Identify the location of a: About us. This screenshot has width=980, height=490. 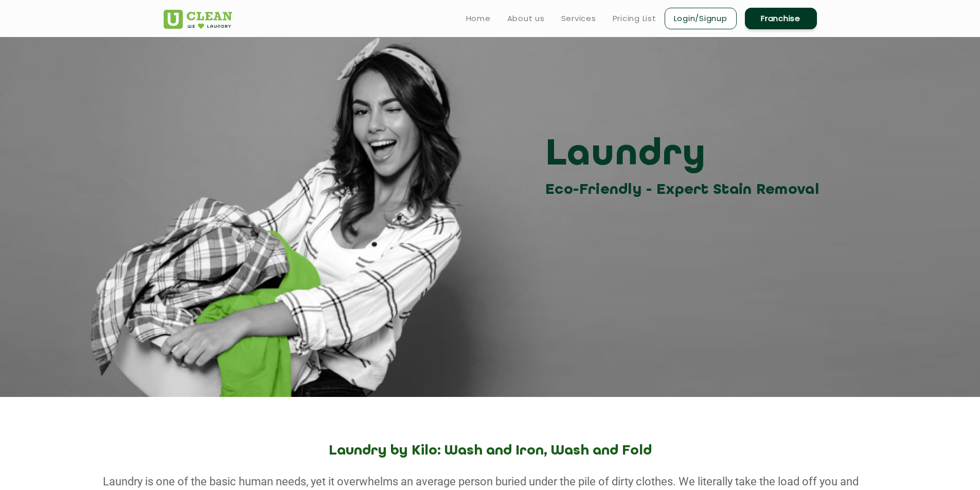
(526, 18).